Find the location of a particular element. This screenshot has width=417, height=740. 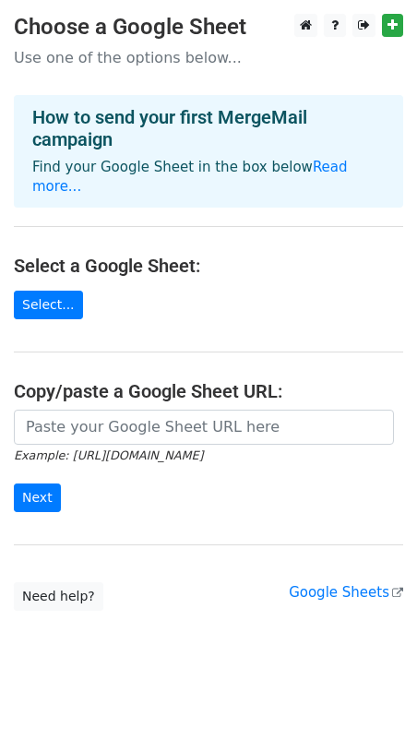

h4: Copy/paste a Google Sheet URL: is located at coordinates (209, 391).